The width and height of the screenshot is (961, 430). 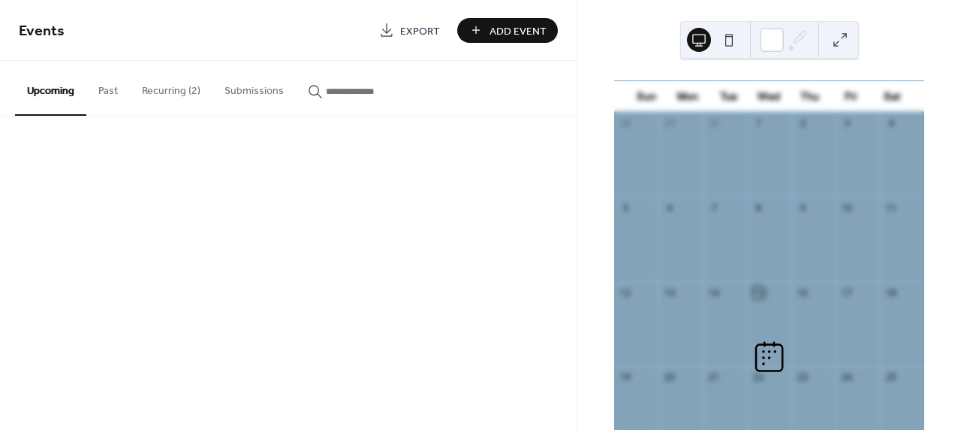 What do you see at coordinates (847, 208) in the screenshot?
I see `div: 10` at bounding box center [847, 208].